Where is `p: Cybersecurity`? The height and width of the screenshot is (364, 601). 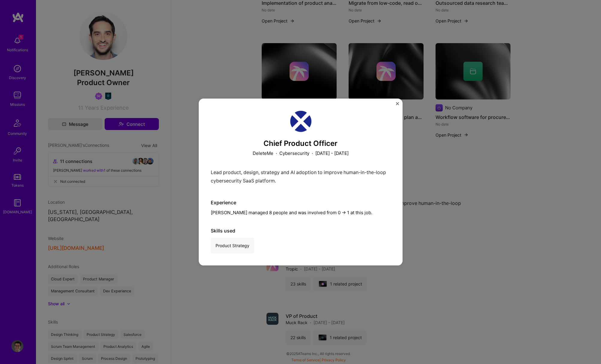
p: Cybersecurity is located at coordinates (295, 153).